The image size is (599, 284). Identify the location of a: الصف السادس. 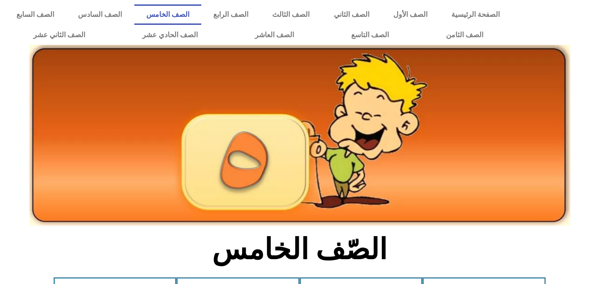
(100, 15).